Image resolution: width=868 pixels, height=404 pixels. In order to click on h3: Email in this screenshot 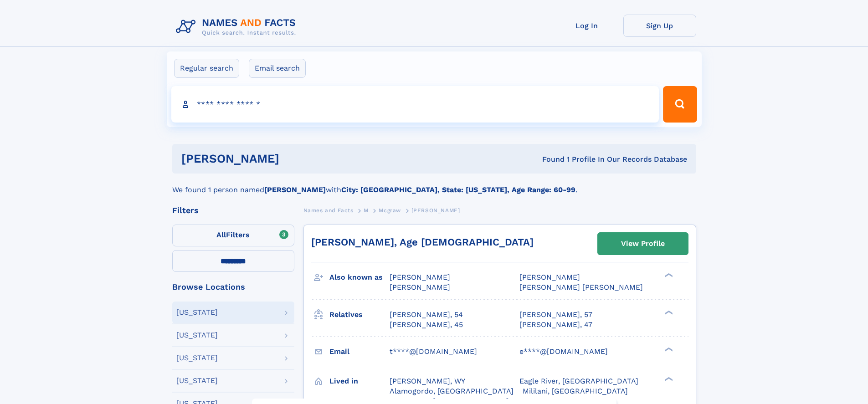, I will do `click(359, 352)`.